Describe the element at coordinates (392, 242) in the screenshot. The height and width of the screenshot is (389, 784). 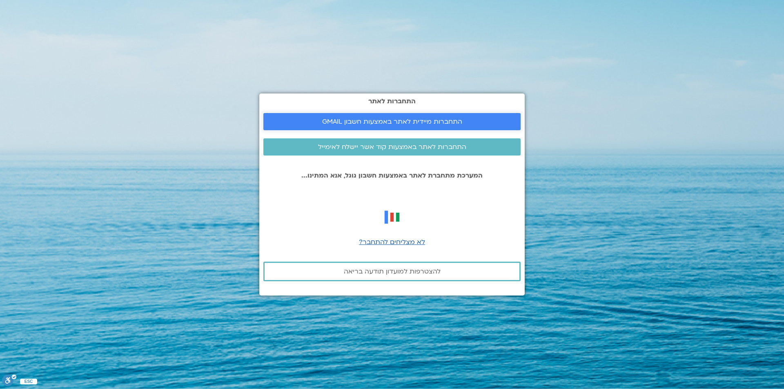
I see `span: לא מצליחים להתחבר?` at that location.